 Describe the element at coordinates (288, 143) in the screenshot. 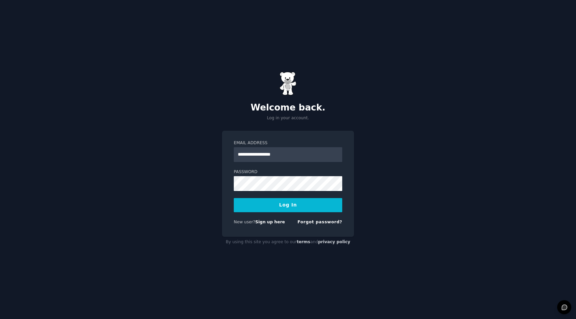

I see `label: Email Address` at that location.